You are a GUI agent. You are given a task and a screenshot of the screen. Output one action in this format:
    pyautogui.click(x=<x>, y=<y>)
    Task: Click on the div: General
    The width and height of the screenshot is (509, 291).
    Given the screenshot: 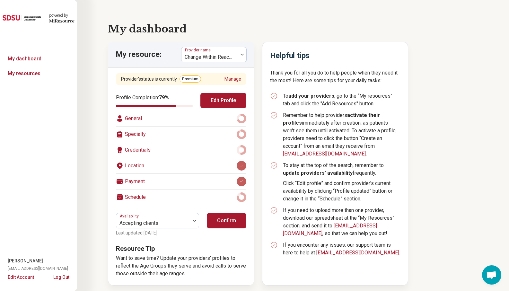 What is the action you would take?
    pyautogui.click(x=181, y=119)
    